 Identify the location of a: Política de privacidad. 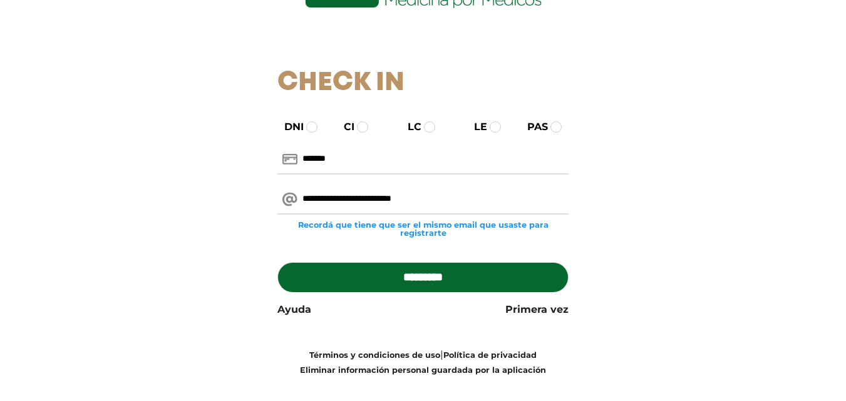
(490, 355).